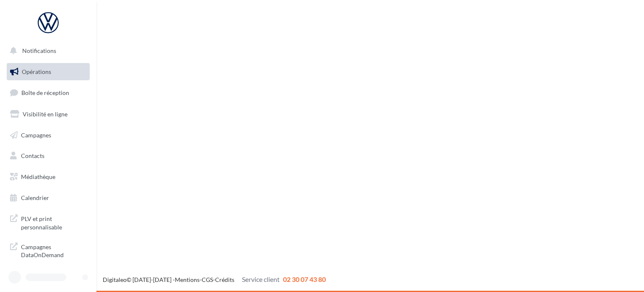 The width and height of the screenshot is (644, 292). I want to click on span: Opérations, so click(36, 71).